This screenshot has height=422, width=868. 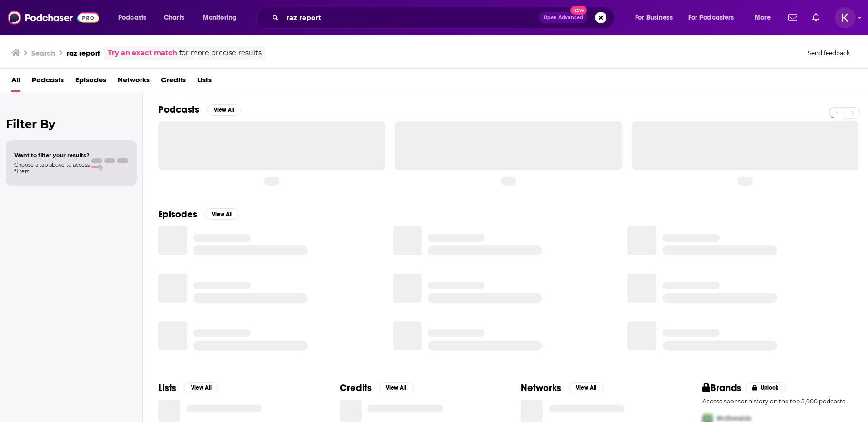 What do you see at coordinates (846, 18) in the screenshot?
I see `img: User Profile` at bounding box center [846, 18].